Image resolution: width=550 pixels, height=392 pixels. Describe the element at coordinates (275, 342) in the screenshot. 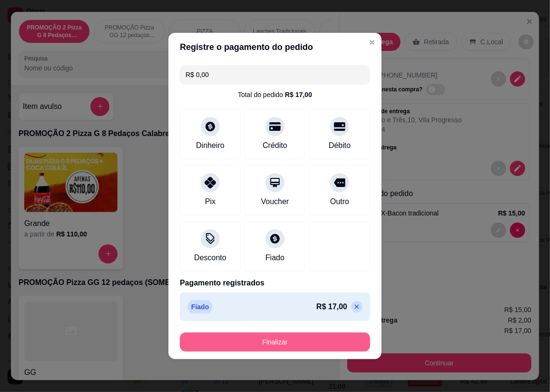

I see `button: Finalizar` at that location.